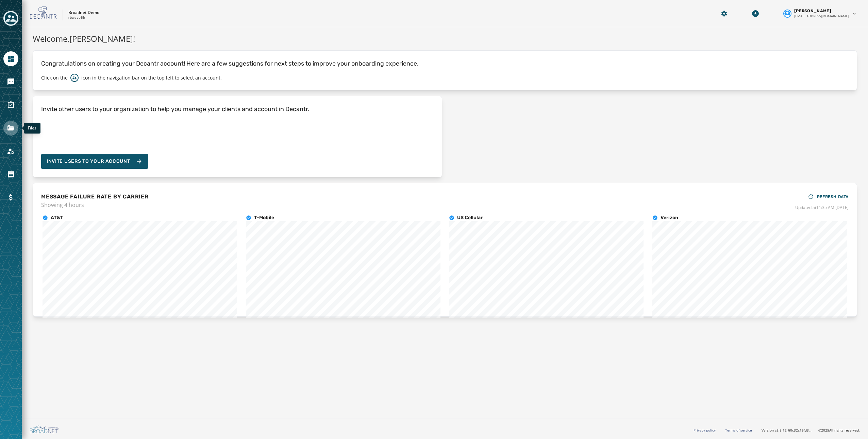 This screenshot has width=868, height=439. Describe the element at coordinates (264, 218) in the screenshot. I see `h4: T-Mobile` at that location.